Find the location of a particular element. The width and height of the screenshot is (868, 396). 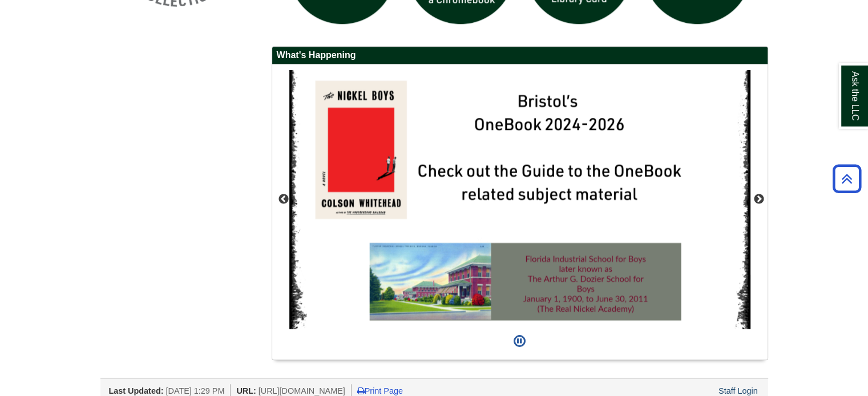

img: The Nickel Boys OneBook is located at coordinates (520, 200).